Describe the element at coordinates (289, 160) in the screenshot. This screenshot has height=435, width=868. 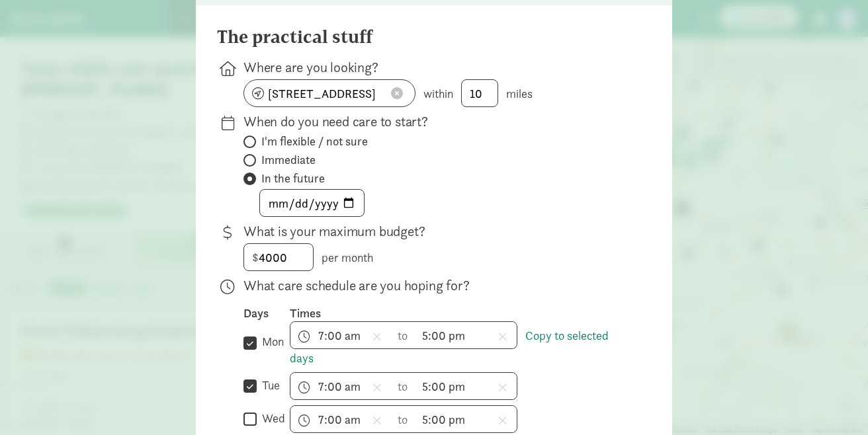
I see `span: Immediate` at that location.